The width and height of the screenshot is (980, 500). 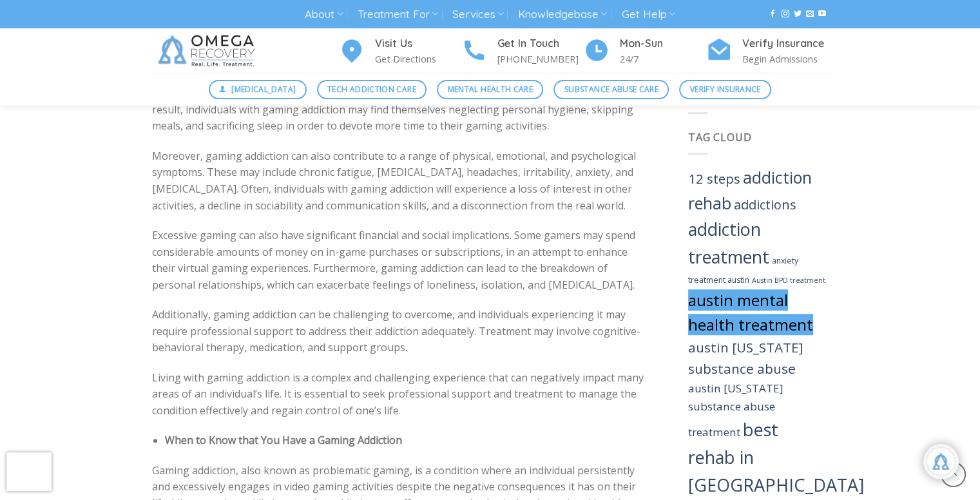 I want to click on span: Mental Health Care, so click(x=491, y=89).